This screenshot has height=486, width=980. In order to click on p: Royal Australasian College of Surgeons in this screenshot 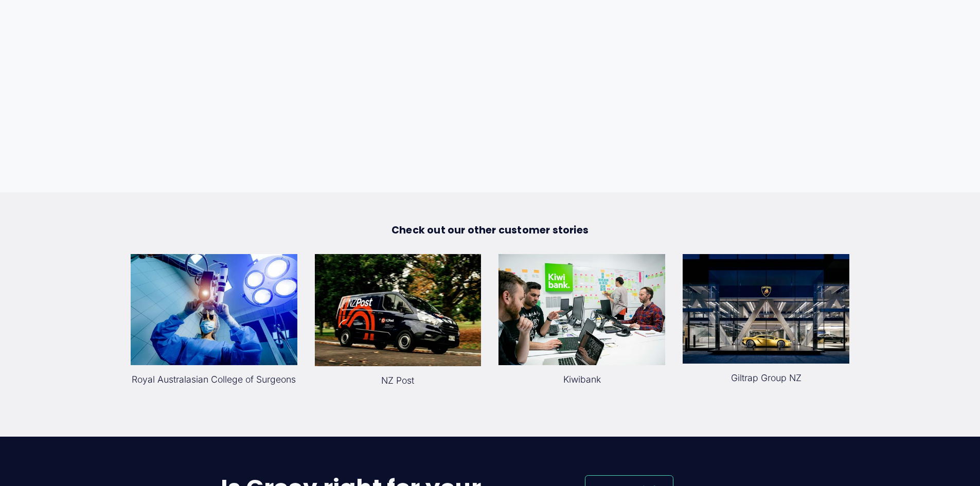, I will do `click(214, 379)`.